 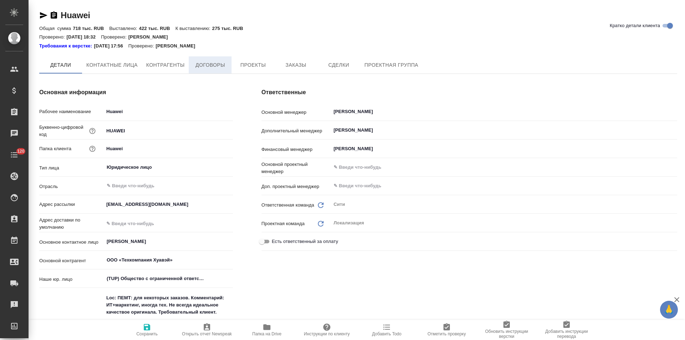 I want to click on span: Проектная группа, so click(x=391, y=65).